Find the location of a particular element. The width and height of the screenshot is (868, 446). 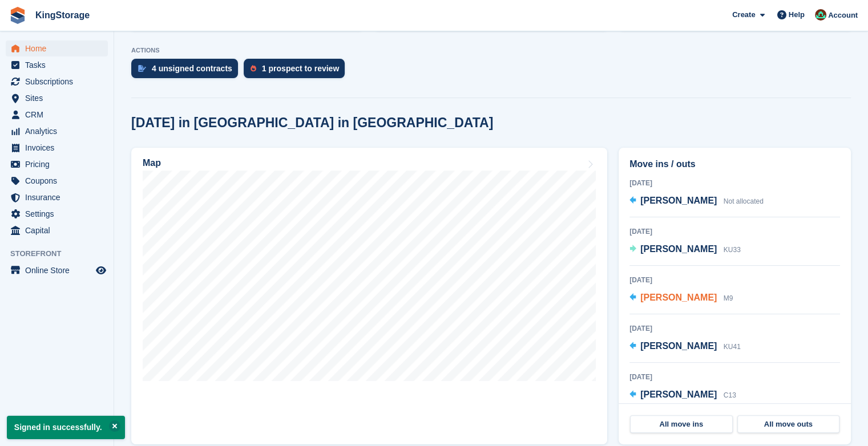

span: Home is located at coordinates (59, 48).